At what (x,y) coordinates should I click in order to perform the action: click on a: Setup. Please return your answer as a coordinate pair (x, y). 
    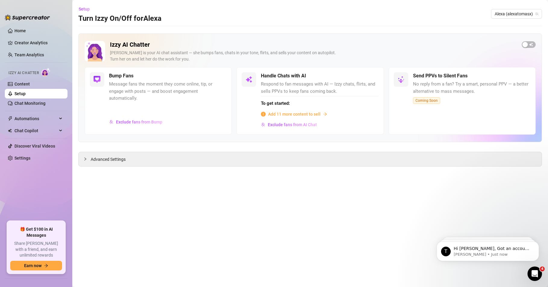
    Looking at the image, I should click on (20, 94).